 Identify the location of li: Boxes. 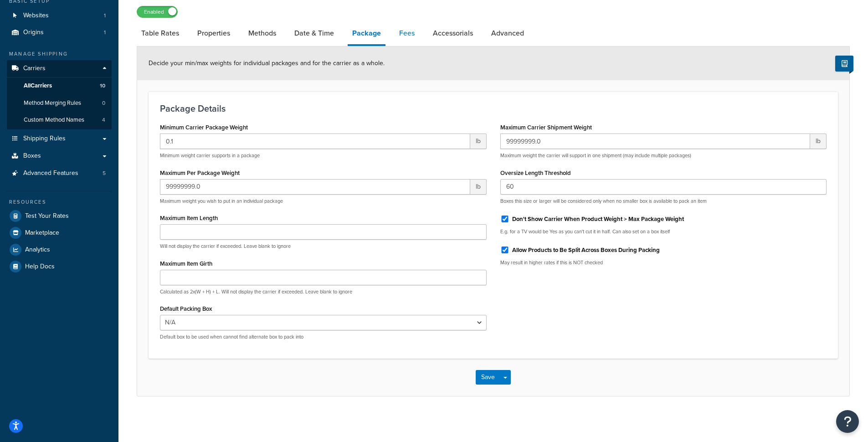
(59, 156).